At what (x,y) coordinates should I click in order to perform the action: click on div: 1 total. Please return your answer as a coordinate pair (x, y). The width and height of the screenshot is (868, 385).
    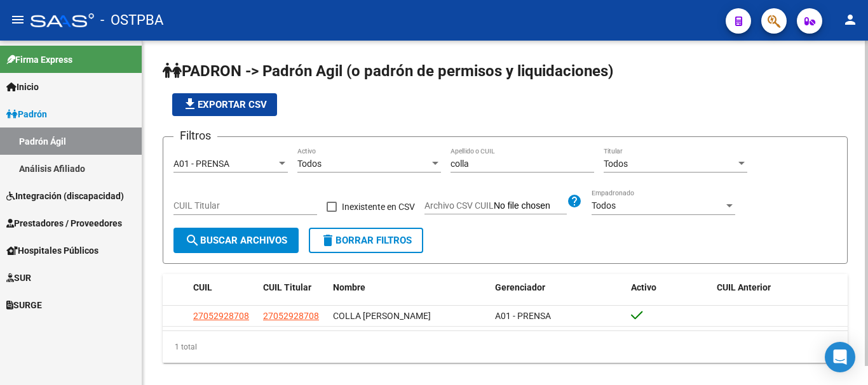
    Looking at the image, I should click on (505, 347).